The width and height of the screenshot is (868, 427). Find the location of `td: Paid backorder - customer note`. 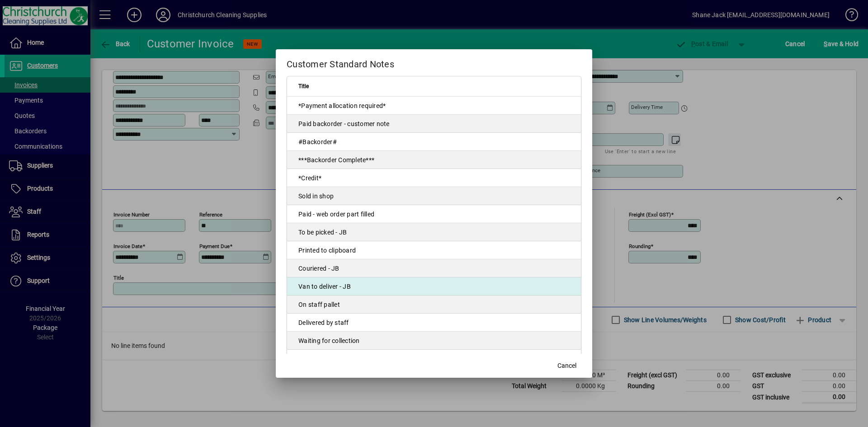

td: Paid backorder - customer note is located at coordinates (434, 124).